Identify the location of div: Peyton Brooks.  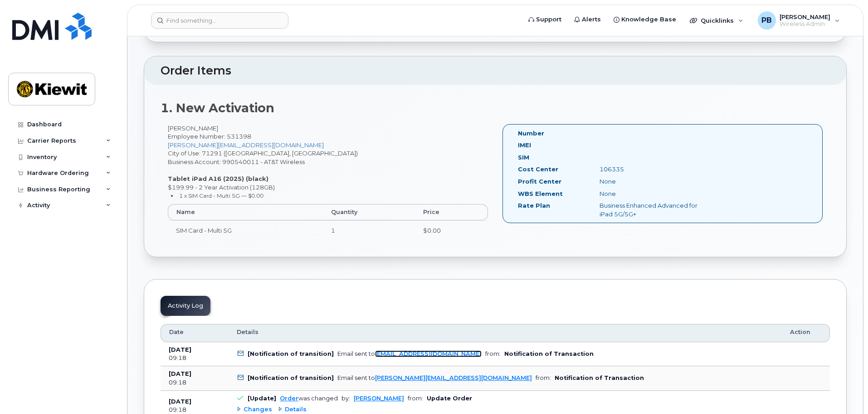
(799, 20).